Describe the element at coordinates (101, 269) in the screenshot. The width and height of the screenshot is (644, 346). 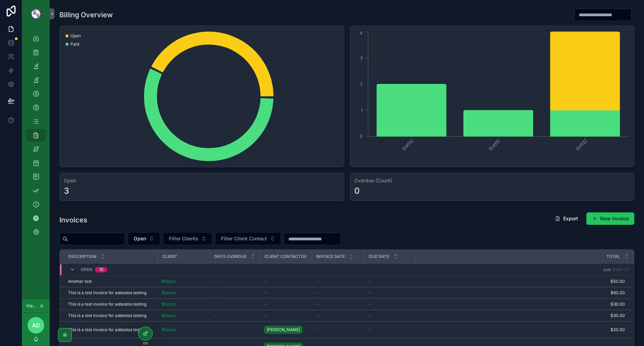
I see `div: 15` at that location.